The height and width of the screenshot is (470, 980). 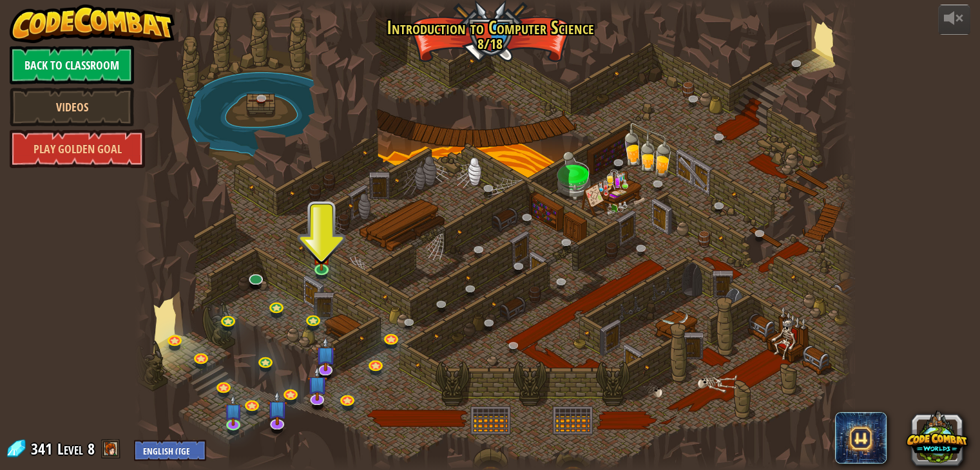 What do you see at coordinates (322, 255) in the screenshot?
I see `img: level-banner-started.png` at bounding box center [322, 255].